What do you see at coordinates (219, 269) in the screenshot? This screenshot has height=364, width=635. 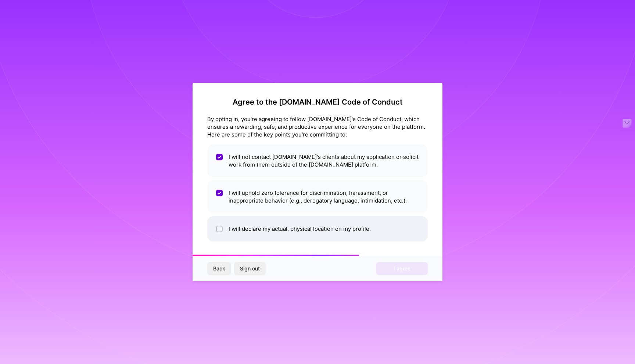 I see `button: Back` at bounding box center [219, 269].